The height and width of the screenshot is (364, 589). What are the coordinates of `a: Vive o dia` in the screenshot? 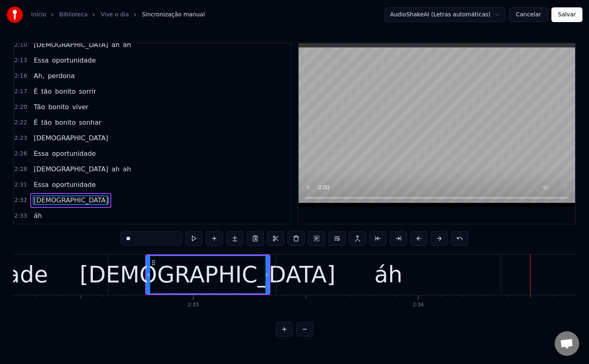 It's located at (115, 15).